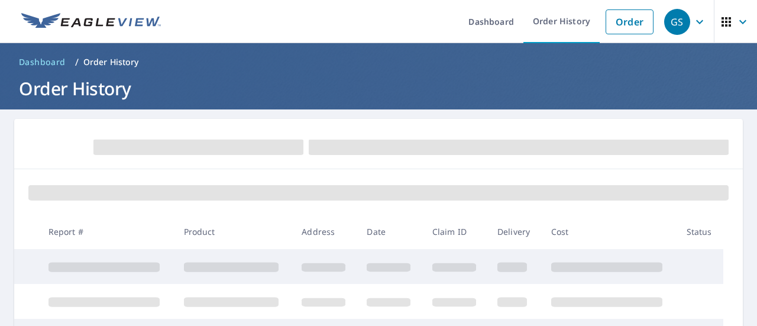  I want to click on p: Order History, so click(111, 62).